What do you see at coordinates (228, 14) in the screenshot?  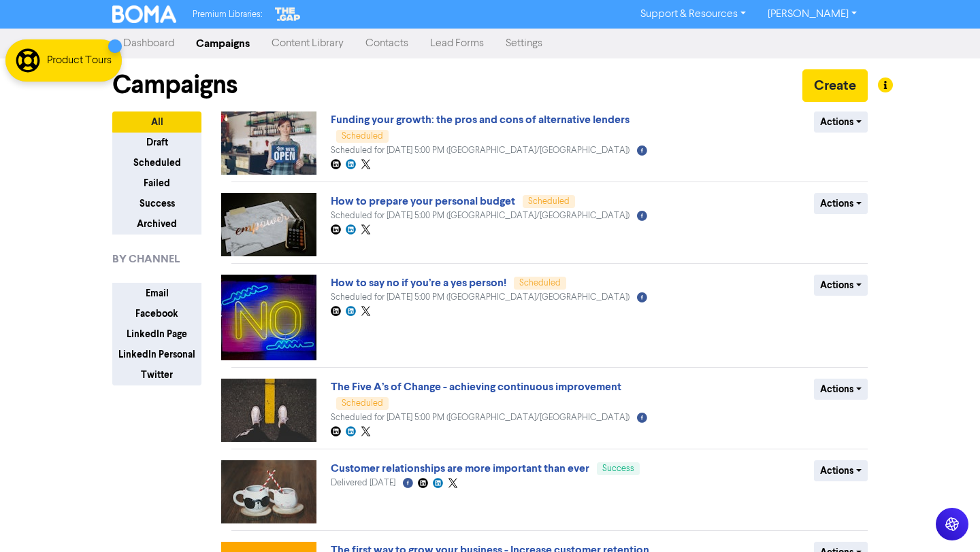 I see `span: Premium Libraries:` at bounding box center [228, 14].